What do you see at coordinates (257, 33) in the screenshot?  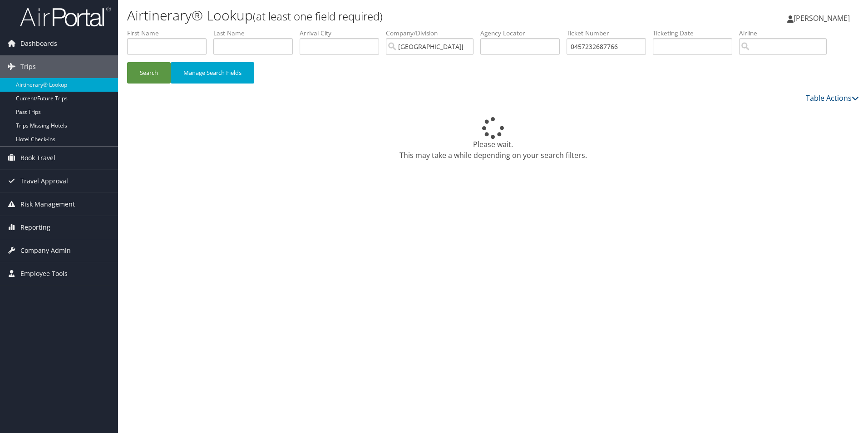 I see `label: Last Name` at bounding box center [257, 33].